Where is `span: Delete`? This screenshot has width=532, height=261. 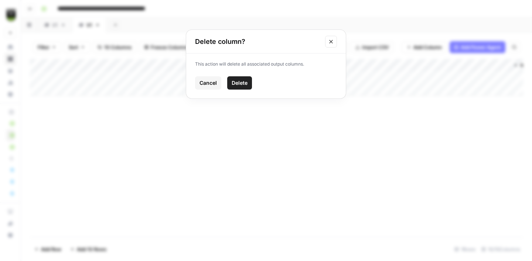 span: Delete is located at coordinates (239, 83).